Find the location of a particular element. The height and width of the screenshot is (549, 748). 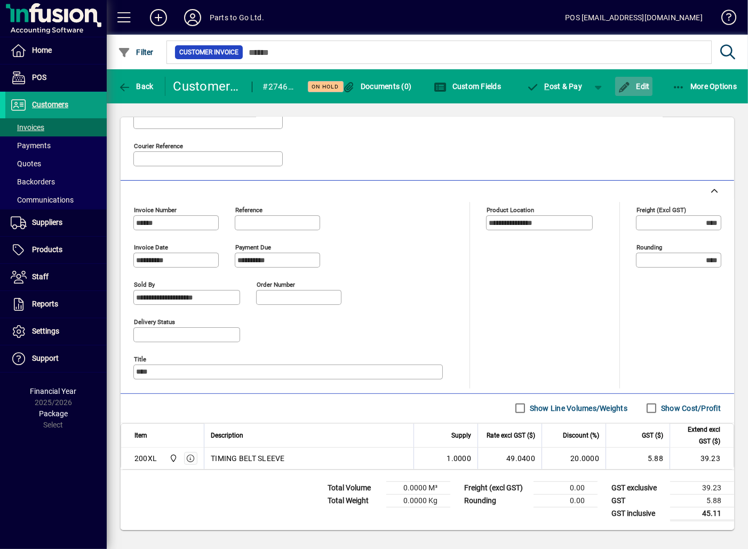

mat-label: Invoice date is located at coordinates (151, 247).